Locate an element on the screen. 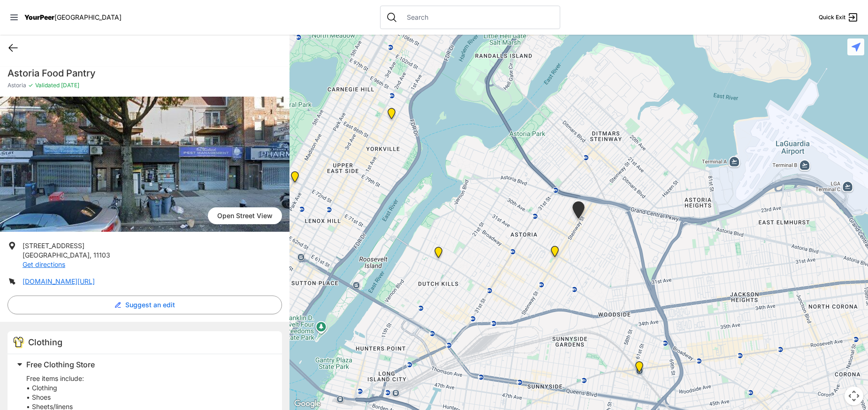  span: Validated is located at coordinates (47, 85).